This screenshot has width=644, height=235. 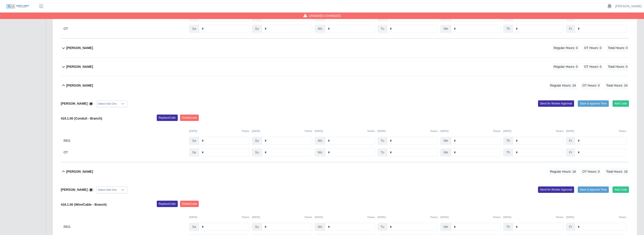 I want to click on span: Regular Hours: 24, so click(x=563, y=85).